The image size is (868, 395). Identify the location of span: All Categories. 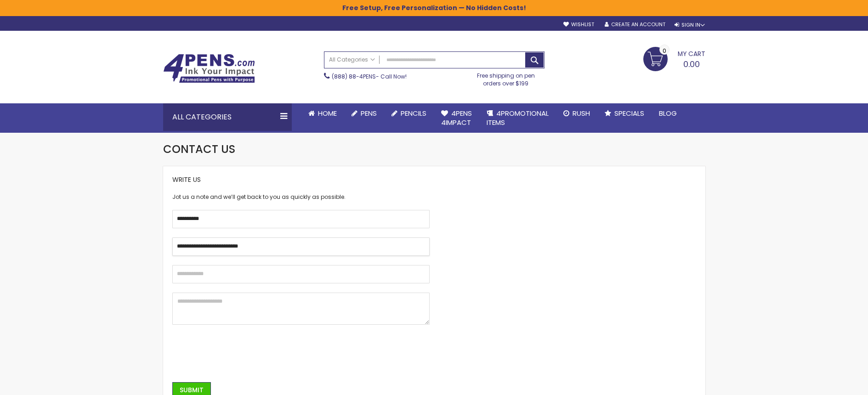
(352, 60).